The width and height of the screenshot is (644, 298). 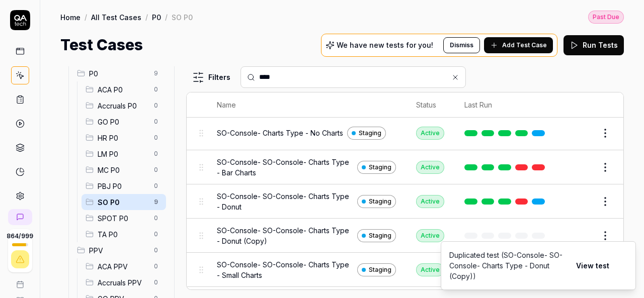 I want to click on a: P0, so click(x=157, y=17).